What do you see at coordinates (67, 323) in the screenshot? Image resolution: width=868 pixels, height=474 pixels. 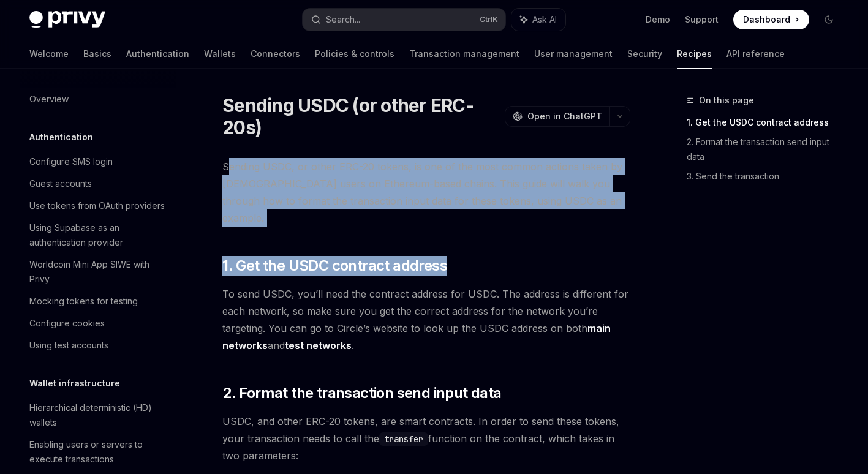 I see `div: Configure cookies` at bounding box center [67, 323].